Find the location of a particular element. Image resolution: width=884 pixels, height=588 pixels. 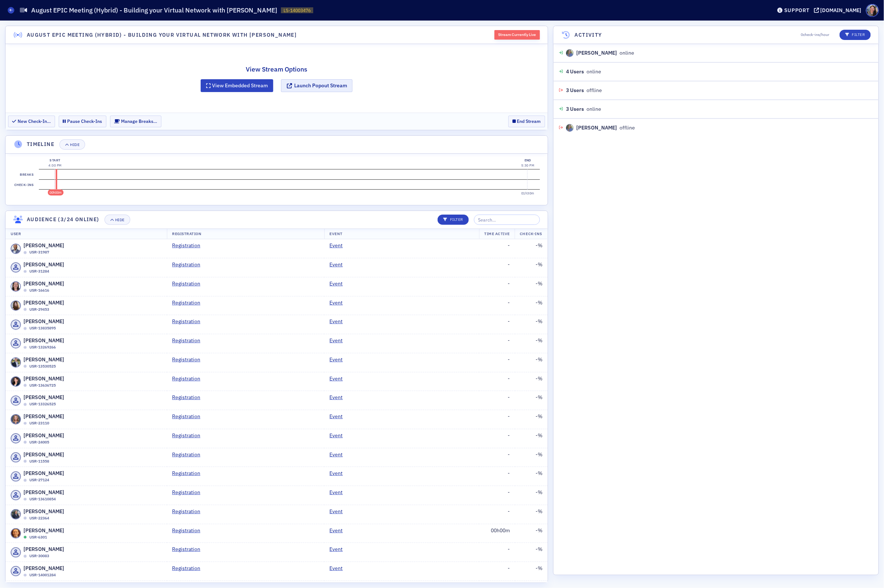

span: USR-22364 is located at coordinates (39, 518).